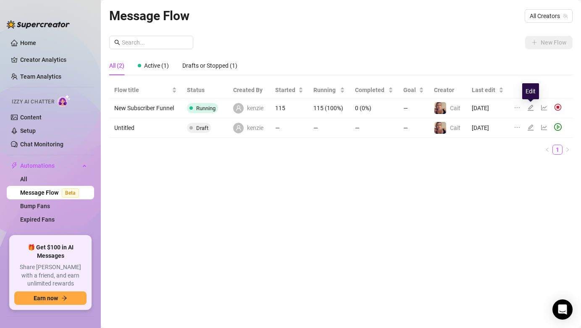  What do you see at coordinates (568, 150) in the screenshot?
I see `span: right` at bounding box center [568, 150].